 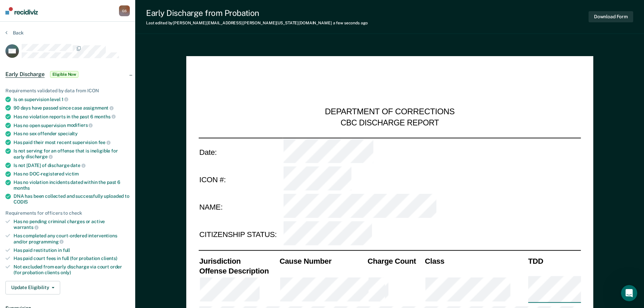 I want to click on div: Has paid court fees in full (for probation, so click(x=72, y=258).